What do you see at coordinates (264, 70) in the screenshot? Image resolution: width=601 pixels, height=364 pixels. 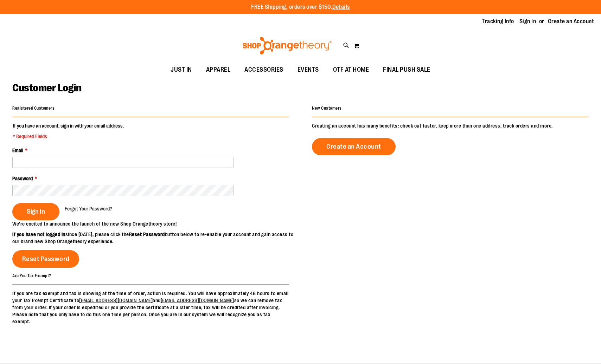 I see `span: ACCESSORIES` at bounding box center [264, 70].